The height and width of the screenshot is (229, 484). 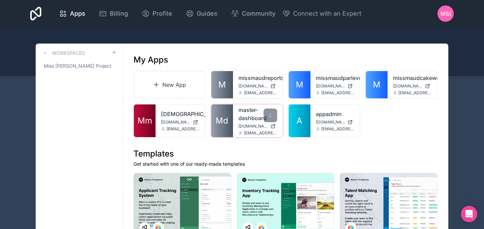 What do you see at coordinates (119, 14) in the screenshot?
I see `span: Billing` at bounding box center [119, 14].